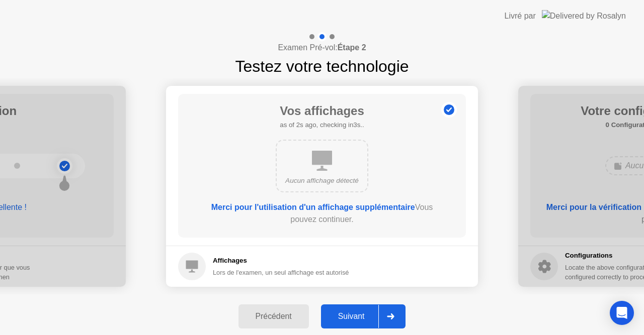 The width and height of the screenshot is (644, 335). What do you see at coordinates (521, 16) in the screenshot?
I see `div: Livré par` at bounding box center [521, 16].